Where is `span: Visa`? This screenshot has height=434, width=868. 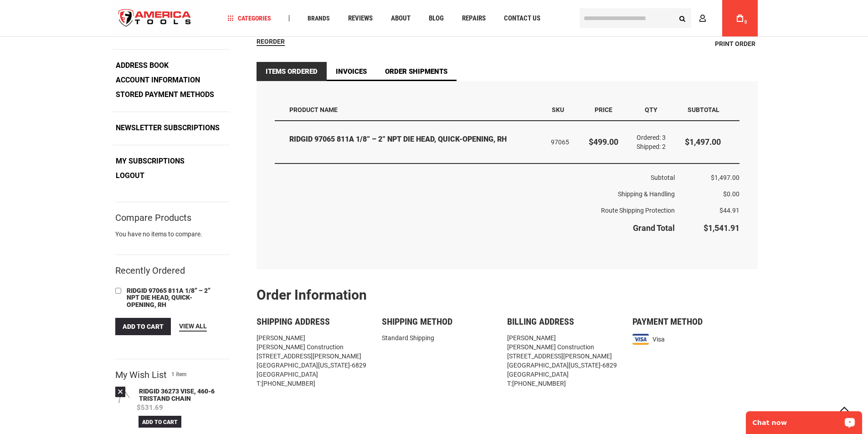 span: Visa is located at coordinates (658, 339).